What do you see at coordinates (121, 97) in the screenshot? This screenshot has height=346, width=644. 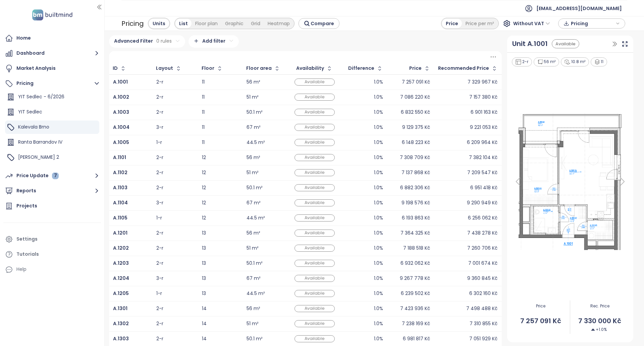 I see `b: A.1002` at bounding box center [121, 97].